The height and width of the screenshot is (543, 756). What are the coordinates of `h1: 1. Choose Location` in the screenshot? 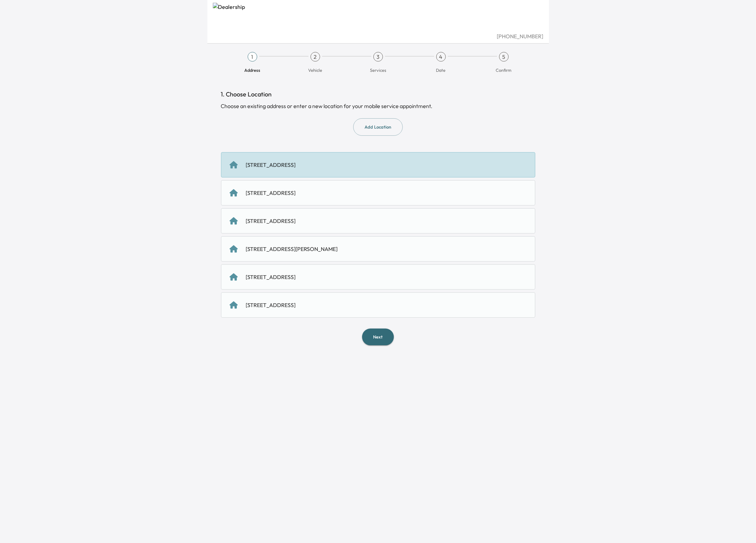 It's located at (378, 95).